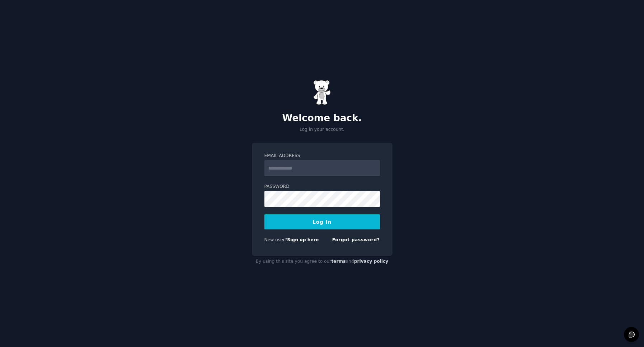 The image size is (644, 347). Describe the element at coordinates (302, 239) in the screenshot. I see `a: Sign up here` at that location.